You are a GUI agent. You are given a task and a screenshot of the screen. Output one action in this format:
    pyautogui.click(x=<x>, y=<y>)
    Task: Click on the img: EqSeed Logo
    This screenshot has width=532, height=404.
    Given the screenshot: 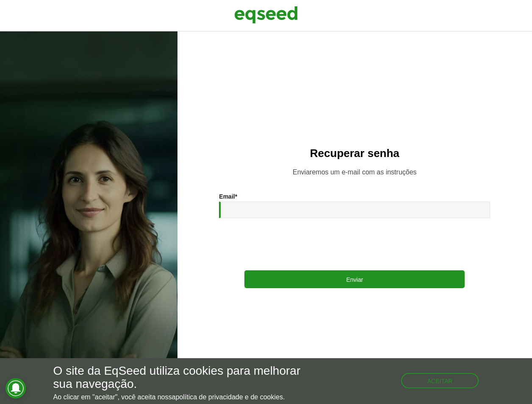 What is the action you would take?
    pyautogui.click(x=266, y=15)
    